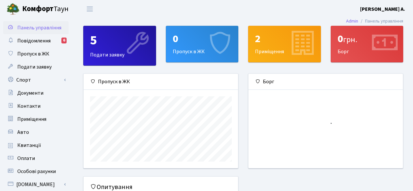  Describe the element at coordinates (29, 145) in the screenshot. I see `span: Квитанції` at that location.